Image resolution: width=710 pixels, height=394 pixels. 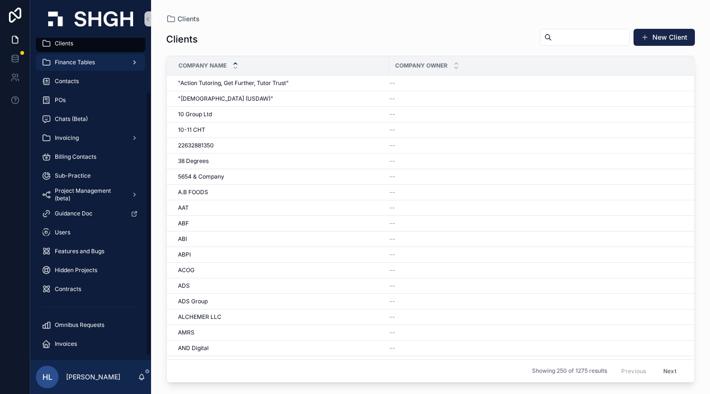 I want to click on span: Showing 250 of 1275 results, so click(x=569, y=371).